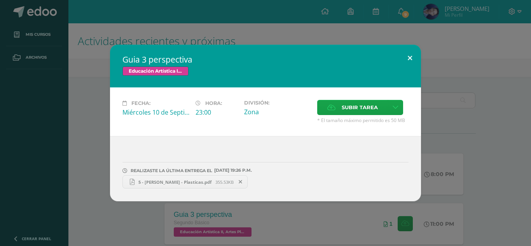 Image resolution: width=531 pixels, height=246 pixels. What do you see at coordinates (156, 112) in the screenshot?
I see `div: Miércoles 10 de Septiembre` at bounding box center [156, 112].